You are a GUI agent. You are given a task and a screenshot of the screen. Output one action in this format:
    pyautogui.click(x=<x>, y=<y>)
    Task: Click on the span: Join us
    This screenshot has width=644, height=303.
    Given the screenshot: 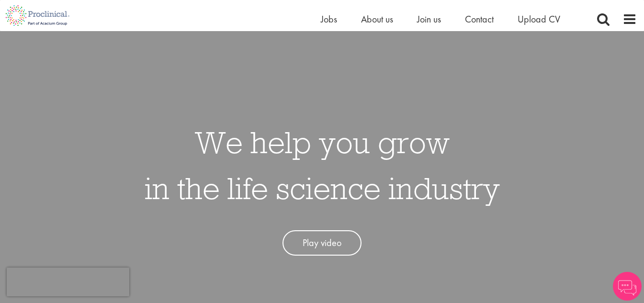 What is the action you would take?
    pyautogui.click(x=429, y=19)
    